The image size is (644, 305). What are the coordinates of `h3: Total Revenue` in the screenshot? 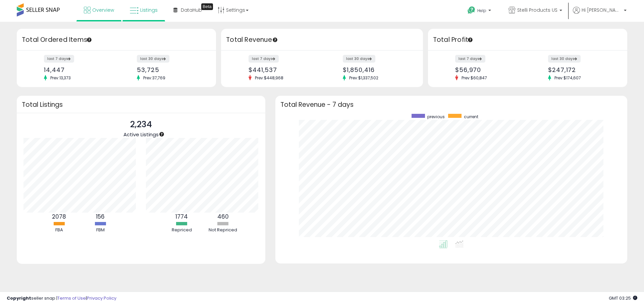 It's located at (322, 40).